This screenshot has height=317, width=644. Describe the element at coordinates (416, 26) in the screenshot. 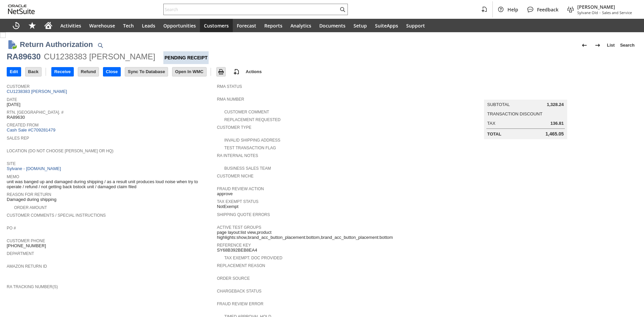

I see `span: Support` at that location.